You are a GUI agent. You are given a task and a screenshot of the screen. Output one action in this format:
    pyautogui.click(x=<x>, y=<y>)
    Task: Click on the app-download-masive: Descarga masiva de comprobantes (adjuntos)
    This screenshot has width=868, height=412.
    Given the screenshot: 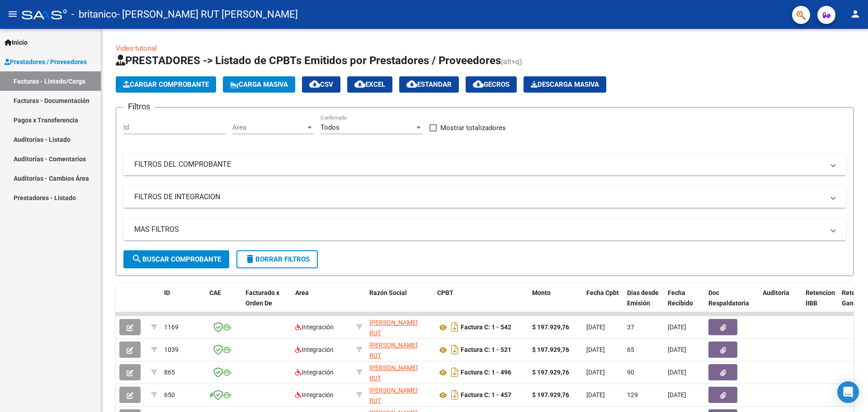 What is the action you would take?
    pyautogui.click(x=565, y=84)
    